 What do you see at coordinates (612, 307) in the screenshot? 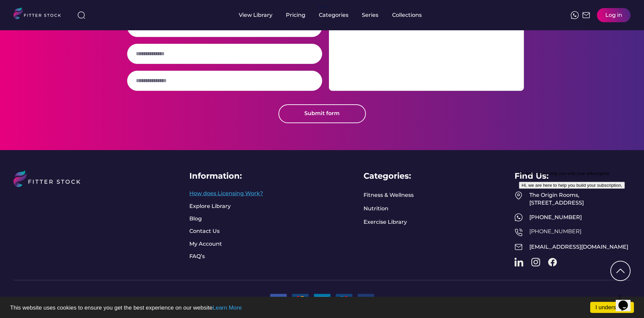
I see `a: I understand!` at bounding box center [612, 307].